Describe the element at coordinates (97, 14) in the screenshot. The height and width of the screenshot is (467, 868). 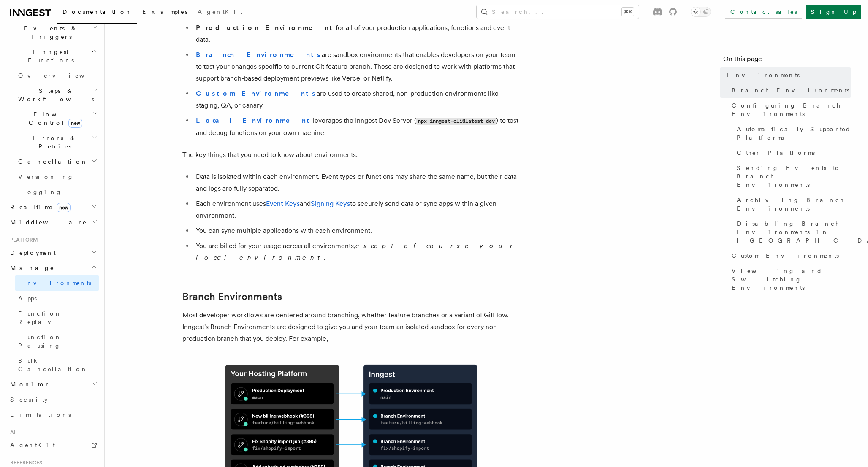
I see `a: Documentation` at that location.